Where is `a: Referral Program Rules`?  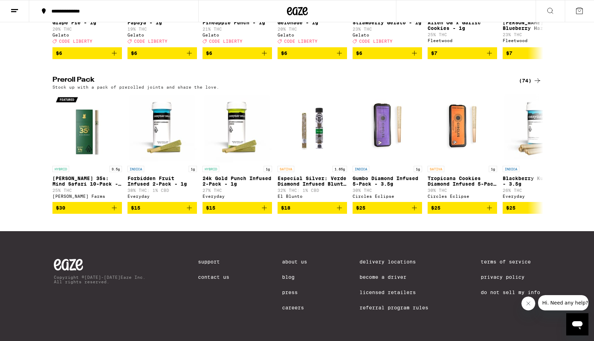 a: Referral Program Rules is located at coordinates (394, 308).